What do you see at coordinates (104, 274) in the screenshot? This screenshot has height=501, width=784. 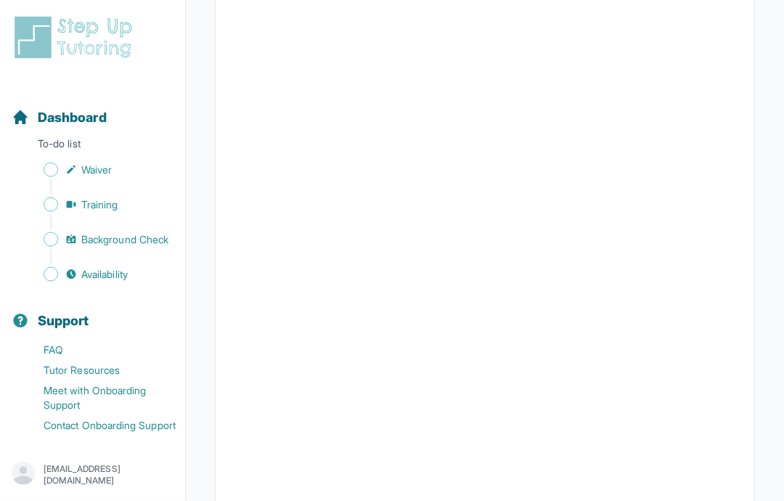 I see `span: Availability` at bounding box center [104, 274].